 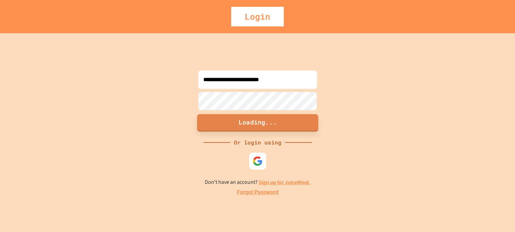 I want to click on div: Login, so click(x=257, y=17).